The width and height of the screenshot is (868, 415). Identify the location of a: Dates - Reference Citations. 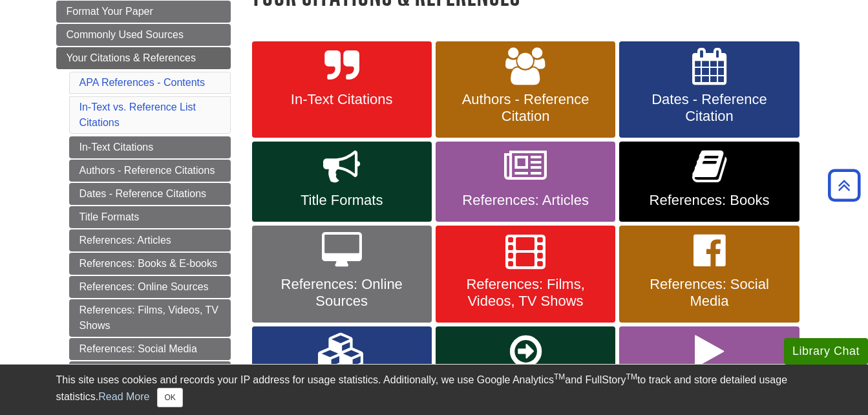
(150, 194).